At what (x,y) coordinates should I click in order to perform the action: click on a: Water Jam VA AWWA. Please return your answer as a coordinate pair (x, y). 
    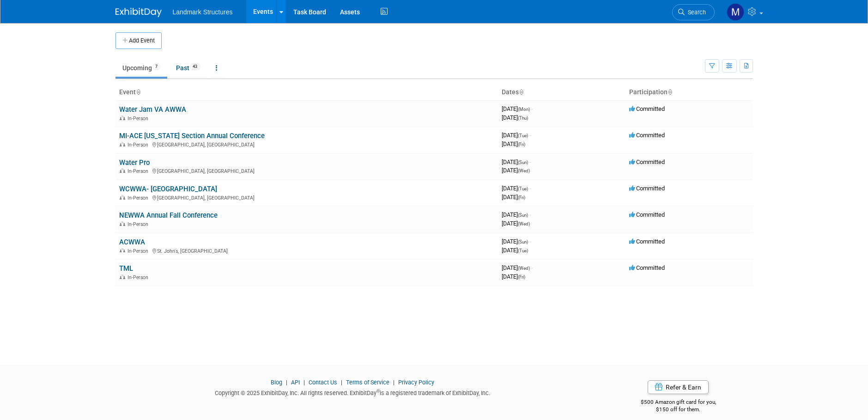
    Looking at the image, I should click on (153, 109).